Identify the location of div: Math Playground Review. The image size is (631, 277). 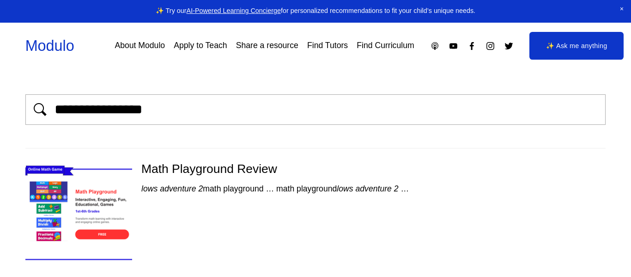
(316, 169).